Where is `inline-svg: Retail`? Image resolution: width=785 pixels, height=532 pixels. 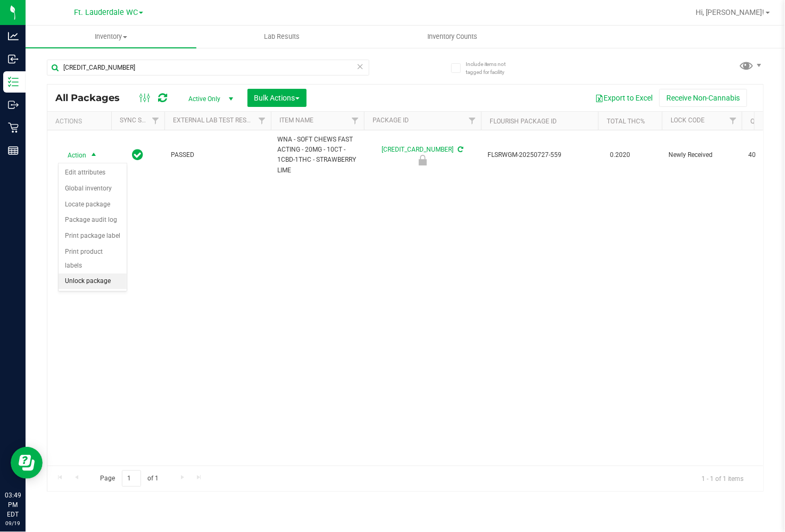 inline-svg: Retail is located at coordinates (13, 128).